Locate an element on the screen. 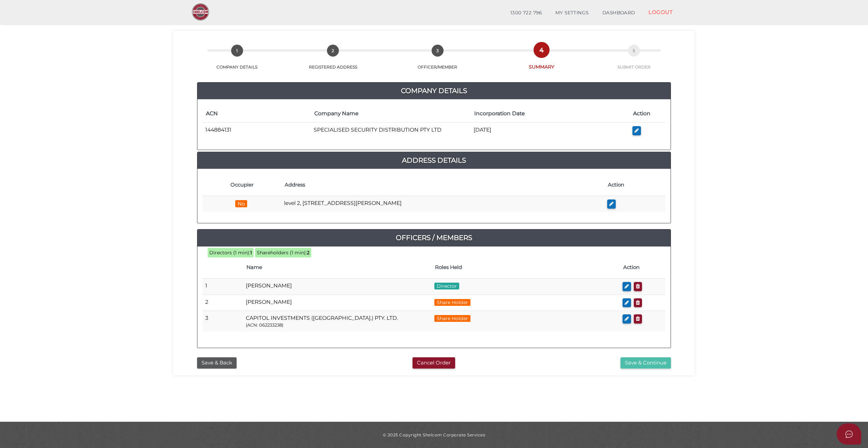  h4: Officers / Members is located at coordinates (434, 238).